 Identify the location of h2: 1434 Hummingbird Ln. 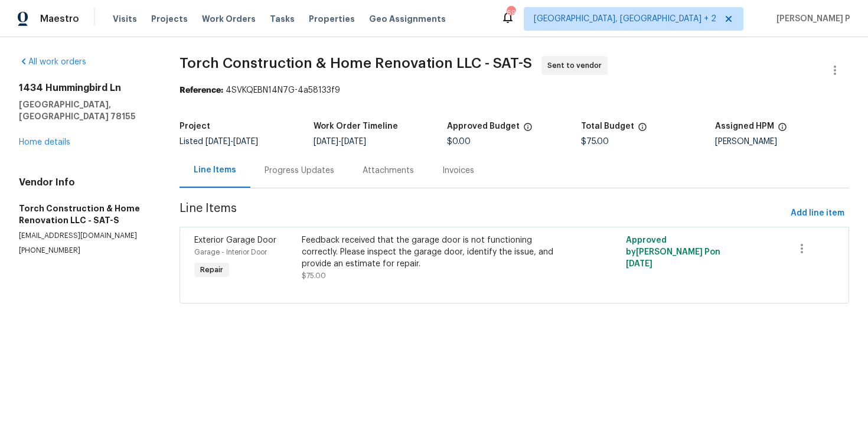
(85, 88).